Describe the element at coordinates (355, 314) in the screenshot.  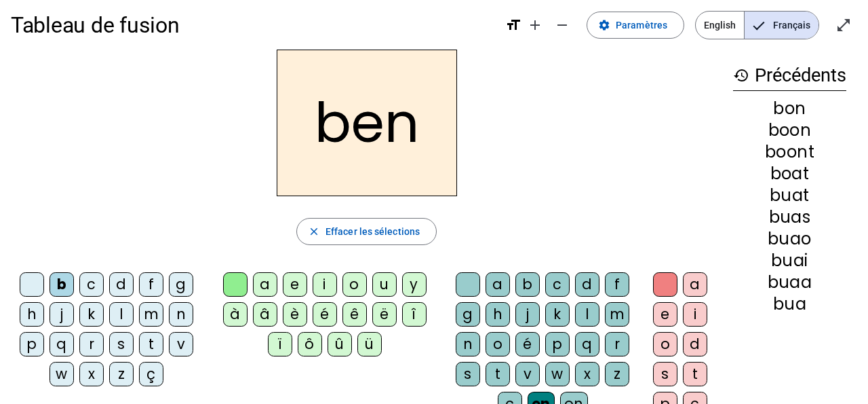
I see `div: ê` at that location.